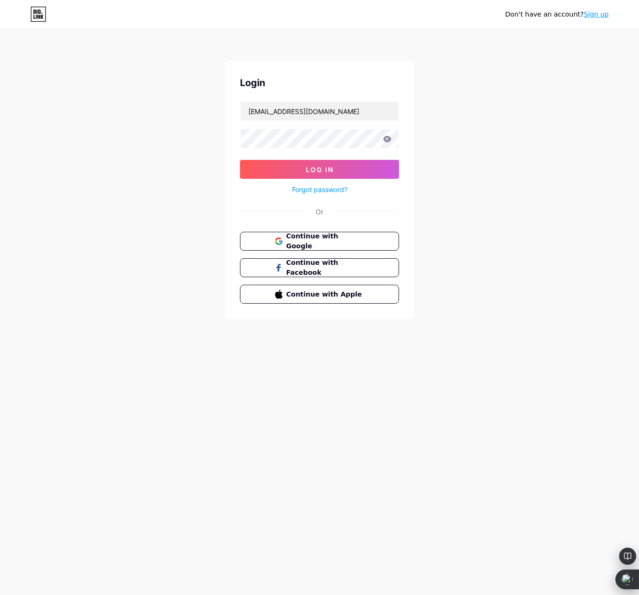 This screenshot has height=595, width=639. What do you see at coordinates (325, 241) in the screenshot?
I see `span: Continue with Google` at bounding box center [325, 241].